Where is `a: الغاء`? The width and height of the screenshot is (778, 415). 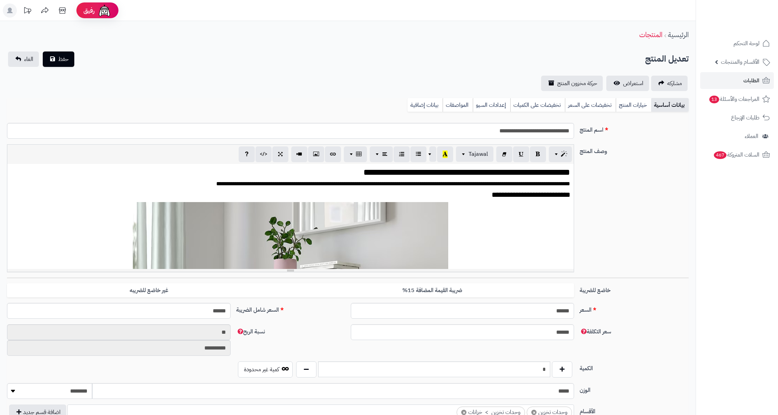
a: الغاء is located at coordinates (23, 59).